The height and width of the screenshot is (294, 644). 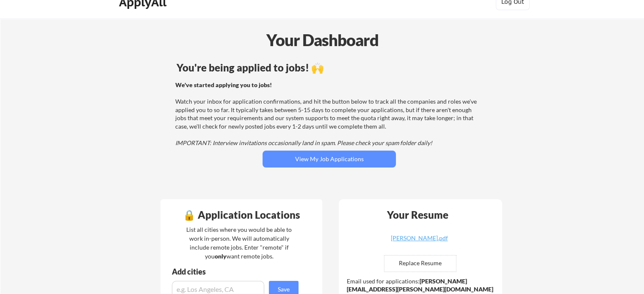 What do you see at coordinates (417, 215) in the screenshot?
I see `div: Your Resume` at bounding box center [417, 215].